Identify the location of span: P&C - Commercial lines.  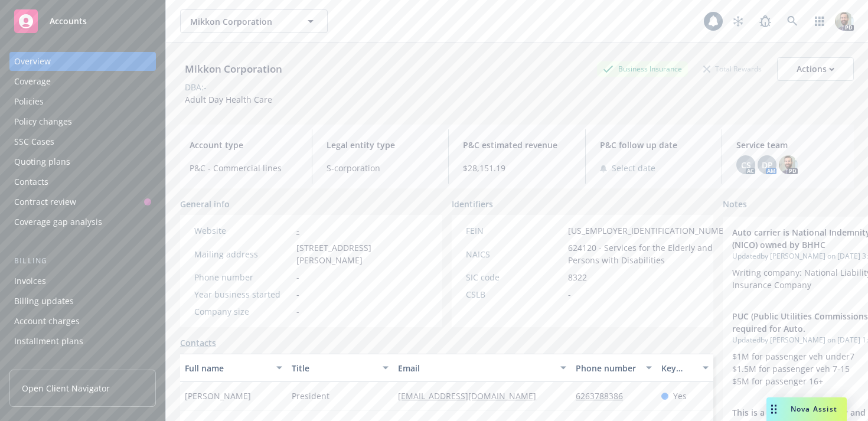
(243, 168).